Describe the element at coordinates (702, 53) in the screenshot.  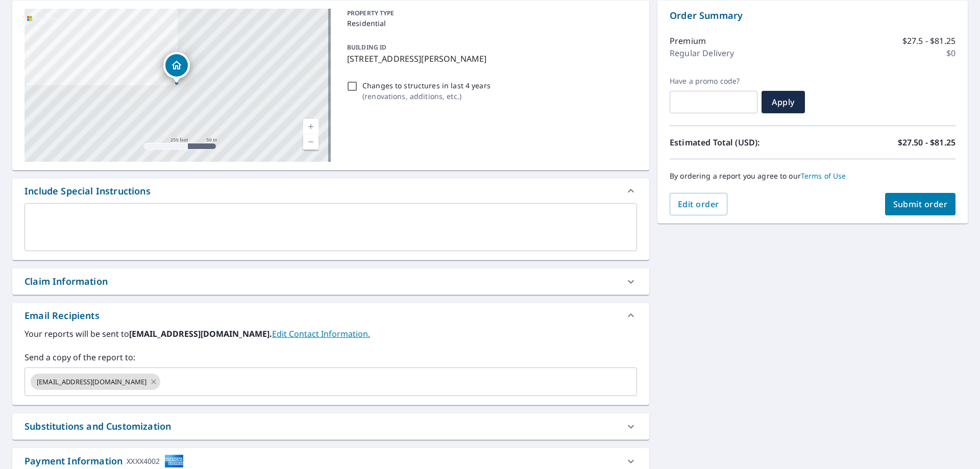
I see `p: Regular Delivery` at that location.